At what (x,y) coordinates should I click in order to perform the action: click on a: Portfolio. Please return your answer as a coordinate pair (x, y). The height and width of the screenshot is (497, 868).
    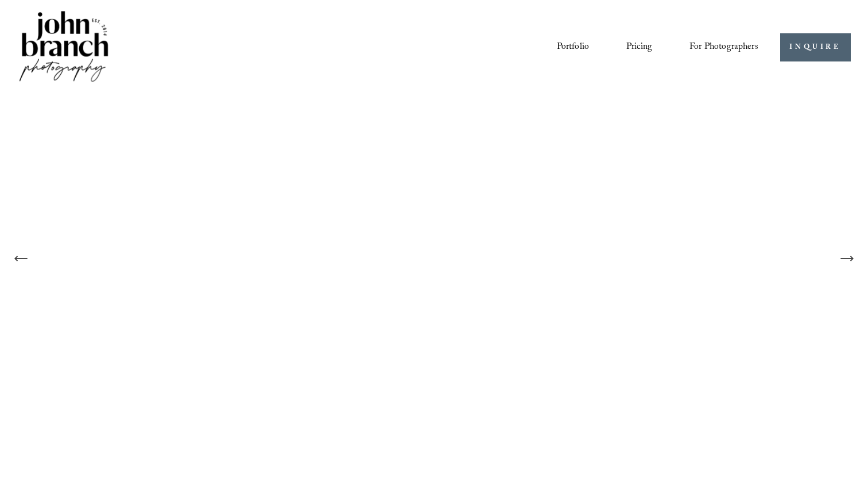
    Looking at the image, I should click on (573, 47).